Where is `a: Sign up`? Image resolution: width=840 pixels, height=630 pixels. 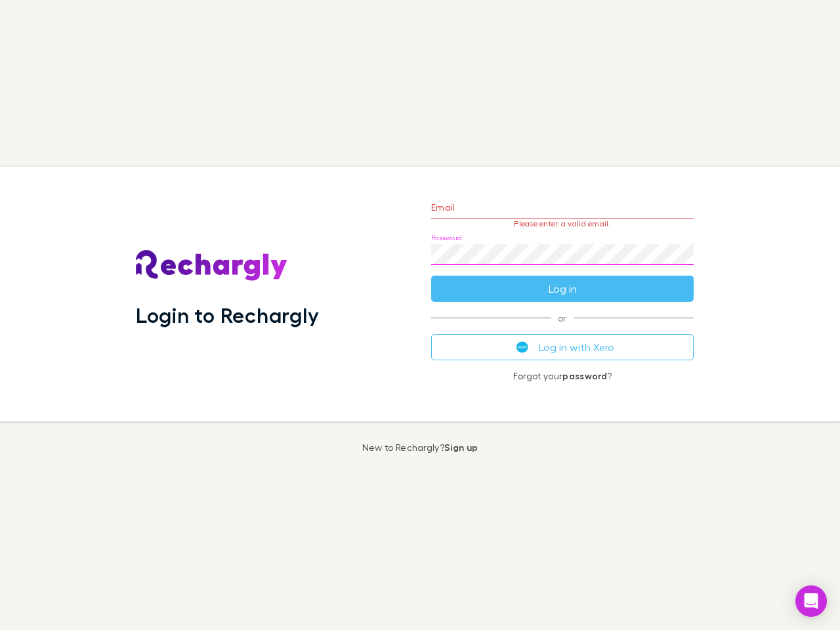 a: Sign up is located at coordinates (461, 447).